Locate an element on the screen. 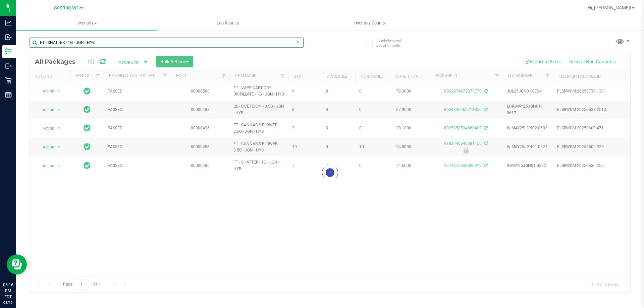 This screenshot has width=644, height=308. inline-svg: Retail is located at coordinates (8, 81).